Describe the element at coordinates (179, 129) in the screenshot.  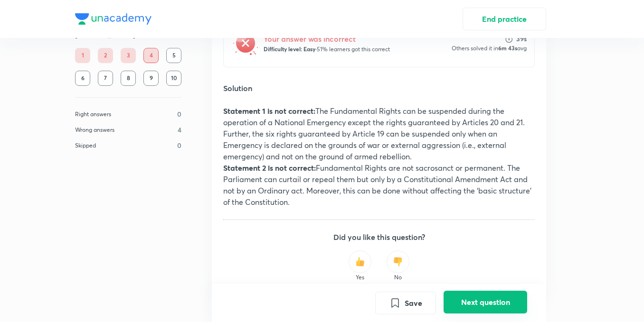
I see `p: 4` at that location.